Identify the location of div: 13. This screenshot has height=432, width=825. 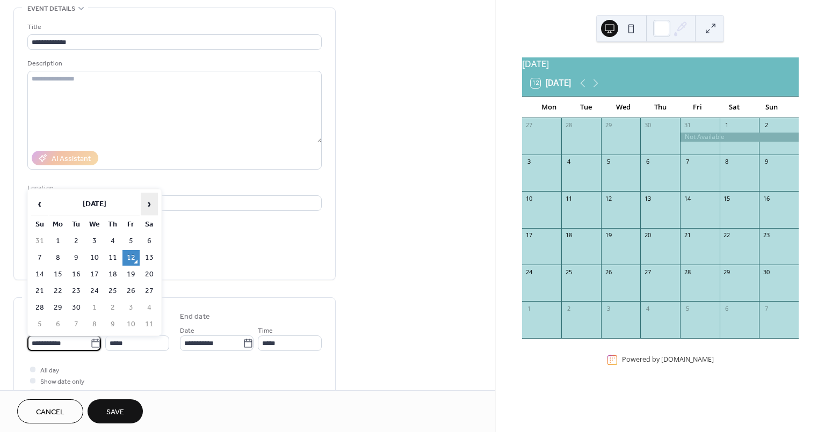
(647, 198).